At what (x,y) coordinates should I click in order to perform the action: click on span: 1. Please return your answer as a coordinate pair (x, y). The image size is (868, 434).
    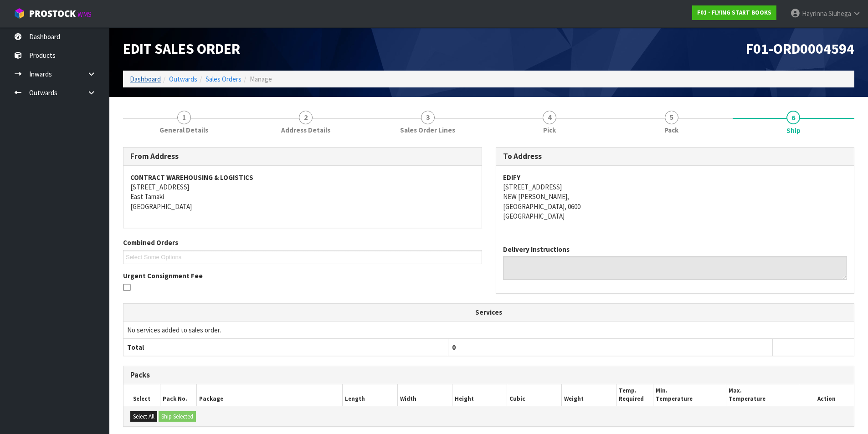
    Looking at the image, I should click on (184, 117).